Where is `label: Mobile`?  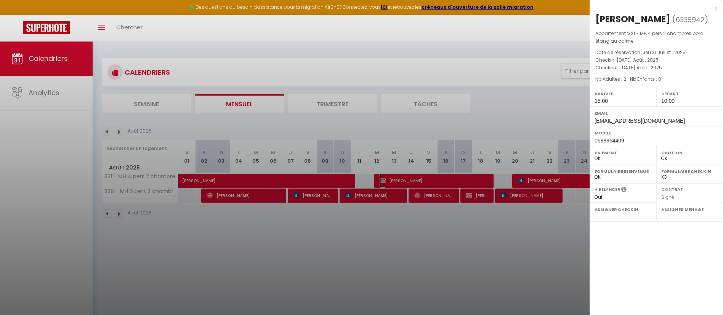 label: Mobile is located at coordinates (656, 133).